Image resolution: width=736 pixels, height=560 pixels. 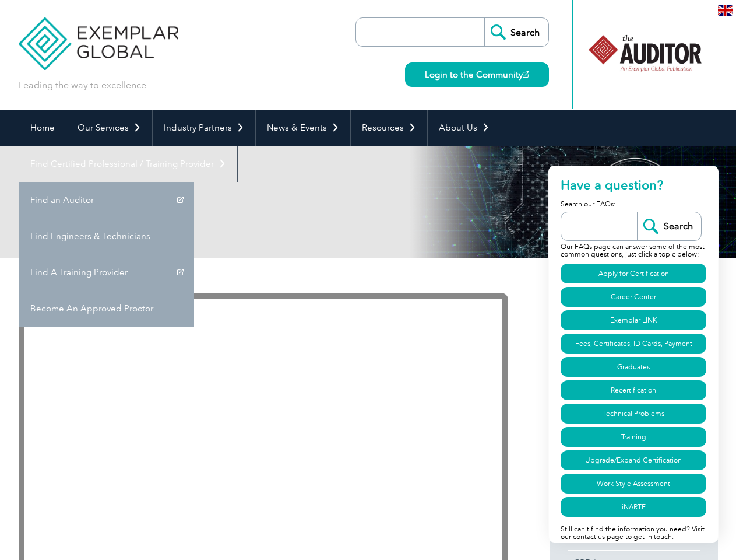 I want to click on h2: About iNARTE, so click(x=263, y=202).